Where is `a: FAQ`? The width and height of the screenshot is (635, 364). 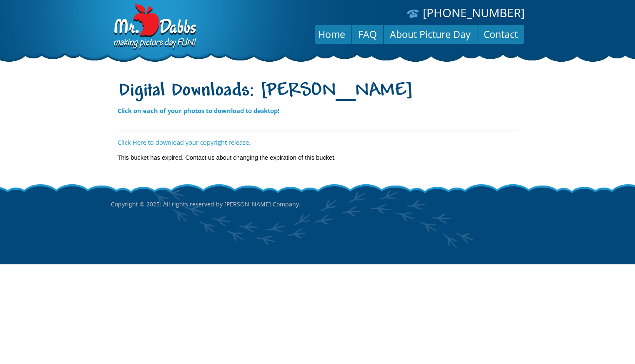 a: FAQ is located at coordinates (367, 34).